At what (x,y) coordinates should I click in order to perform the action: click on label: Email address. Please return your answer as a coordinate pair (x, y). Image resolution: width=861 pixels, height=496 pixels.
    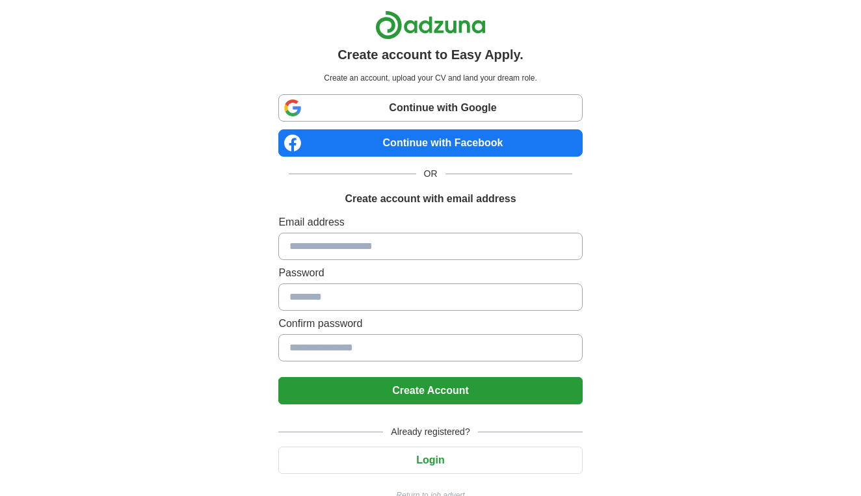
    Looking at the image, I should click on (430, 222).